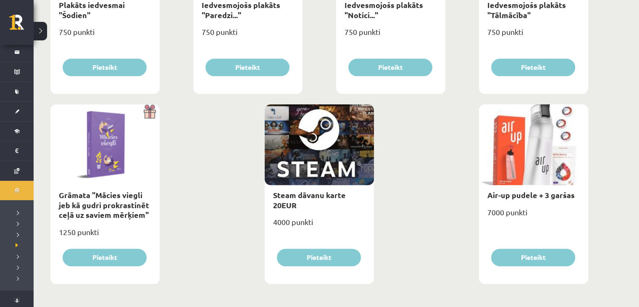 This screenshot has height=307, width=639. What do you see at coordinates (104, 205) in the screenshot?
I see `a: Grāmata "Mācies viegli jeb kā gudri prokrastinēt ceļā uz saviem mērķiem"` at bounding box center [104, 205].